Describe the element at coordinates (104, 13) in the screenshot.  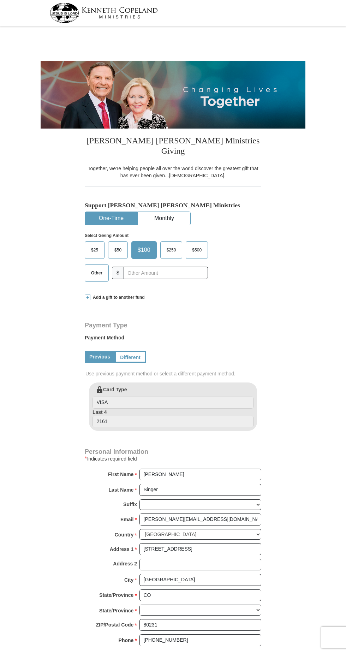
I see `img: kcm-header-logo.svg` at that location.